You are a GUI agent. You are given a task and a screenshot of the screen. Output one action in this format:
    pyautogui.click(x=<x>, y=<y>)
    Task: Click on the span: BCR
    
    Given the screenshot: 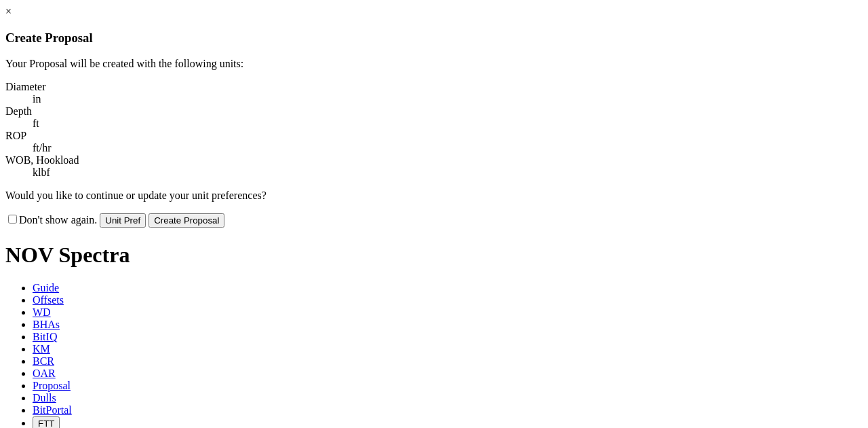 What is the action you would take?
    pyautogui.click(x=43, y=360)
    